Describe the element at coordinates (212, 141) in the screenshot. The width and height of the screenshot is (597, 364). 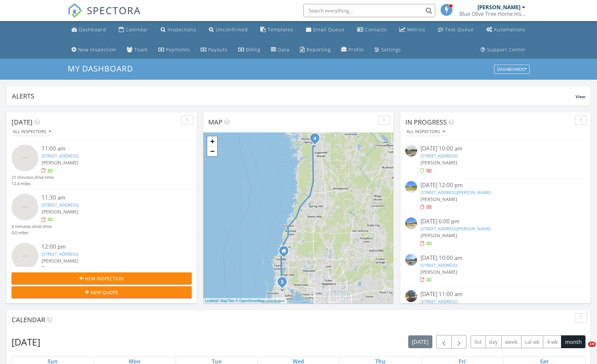
I see `a: Zoom in` at that location.